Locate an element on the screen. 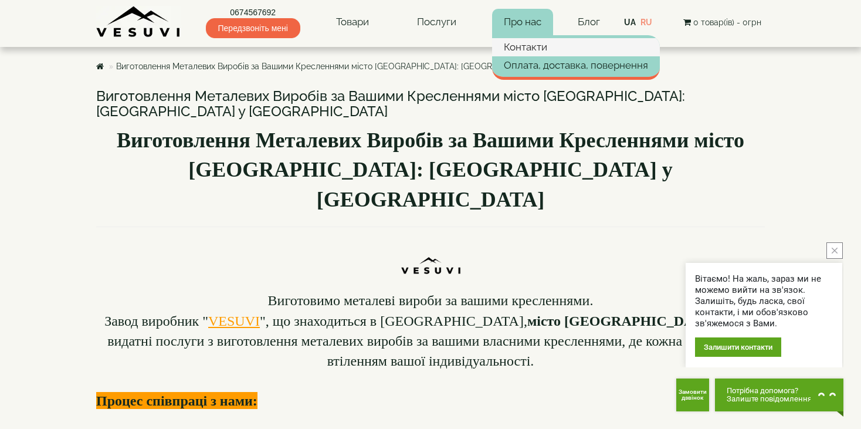 This screenshot has height=429, width=861. a: Товари is located at coordinates (352, 22).